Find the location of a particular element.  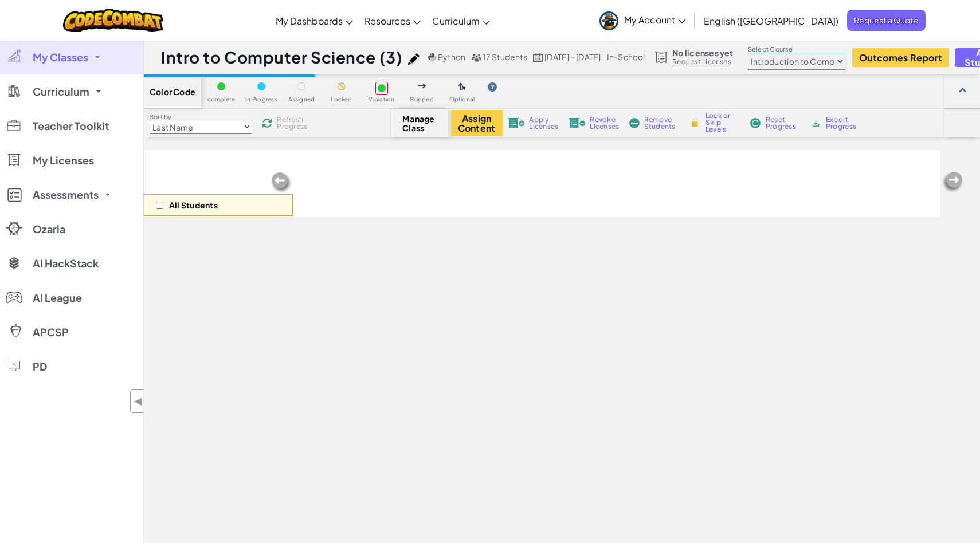

img: IconLicenseApply.svg is located at coordinates (516, 123).